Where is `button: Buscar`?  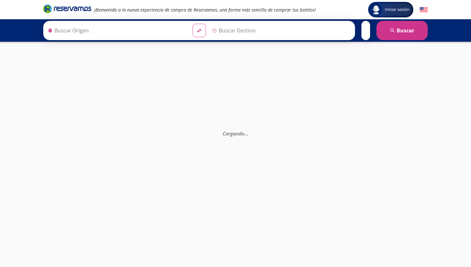 button: Buscar is located at coordinates (402, 30).